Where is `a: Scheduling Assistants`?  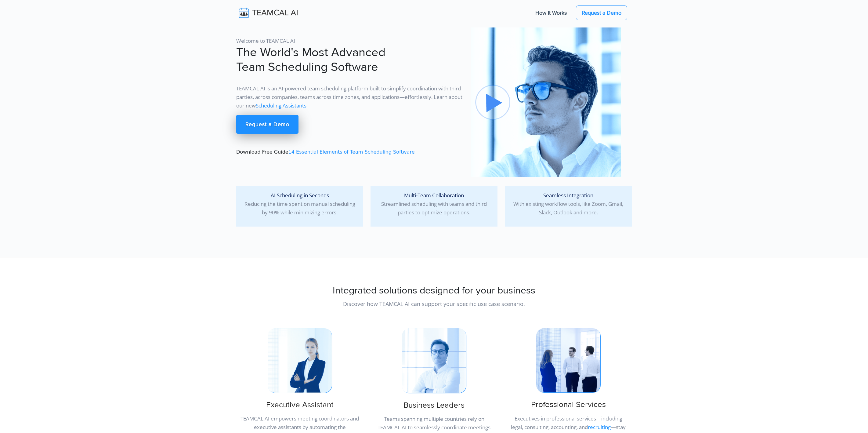
a: Scheduling Assistants is located at coordinates (281, 105).